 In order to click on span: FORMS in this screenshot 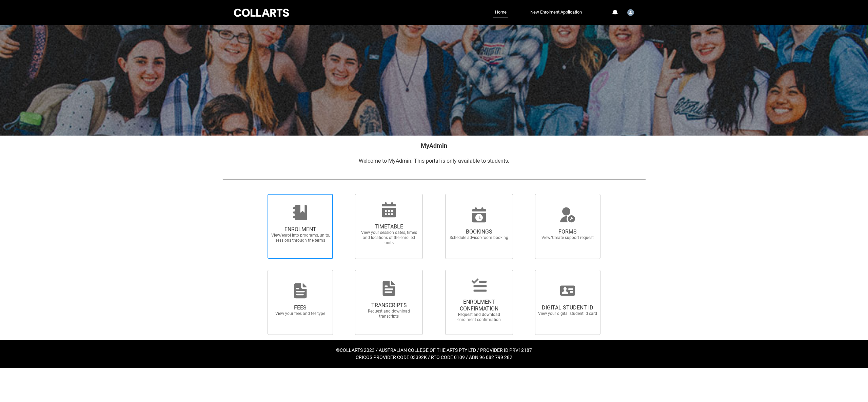, I will do `click(568, 232)`.